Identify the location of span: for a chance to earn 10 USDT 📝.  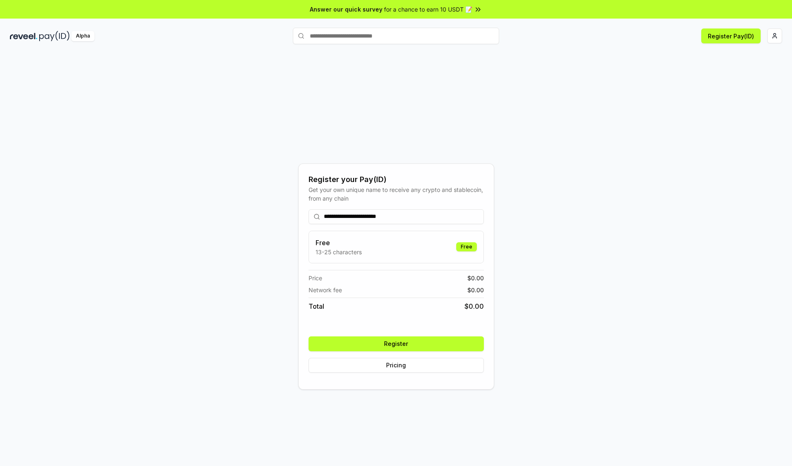
(428, 9).